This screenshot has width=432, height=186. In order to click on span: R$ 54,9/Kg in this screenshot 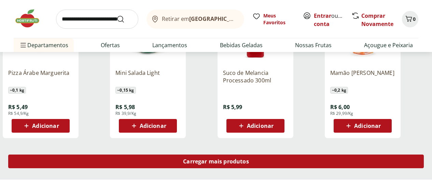, I will do `click(18, 113)`.